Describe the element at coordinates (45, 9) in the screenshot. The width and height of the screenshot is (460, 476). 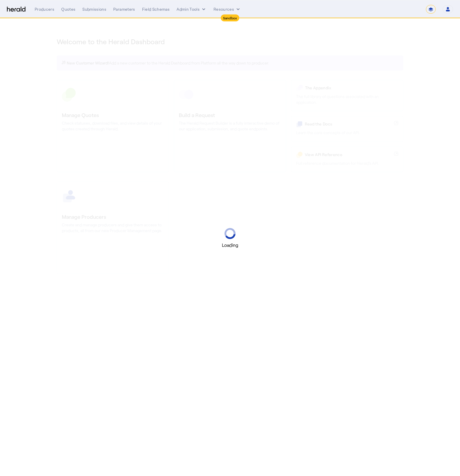
I see `div: Producers` at that location.